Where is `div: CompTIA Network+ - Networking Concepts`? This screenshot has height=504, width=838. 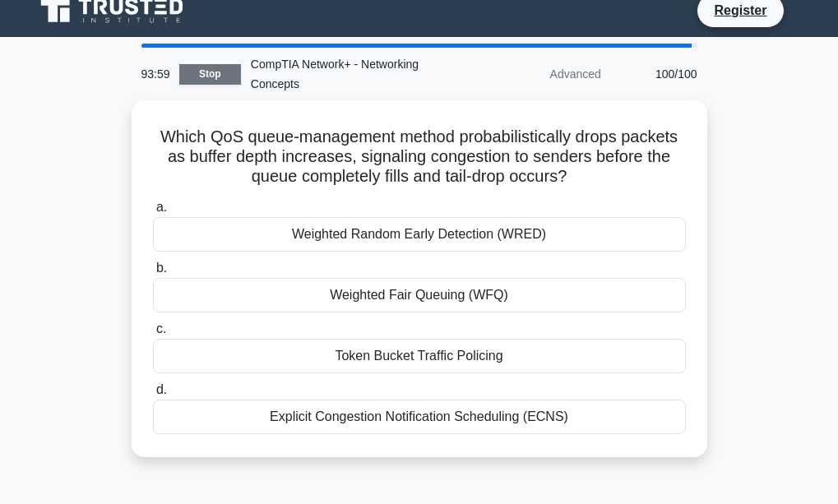 div: CompTIA Network+ - Networking Concepts is located at coordinates (353, 74).